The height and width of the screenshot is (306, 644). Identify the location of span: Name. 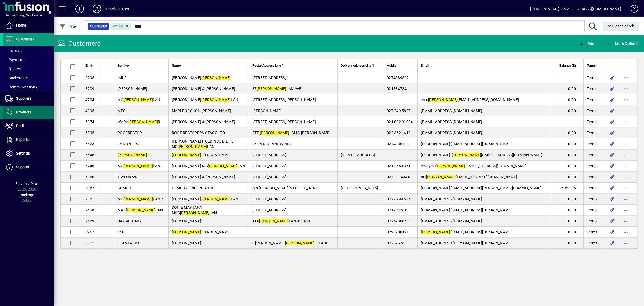
(176, 66).